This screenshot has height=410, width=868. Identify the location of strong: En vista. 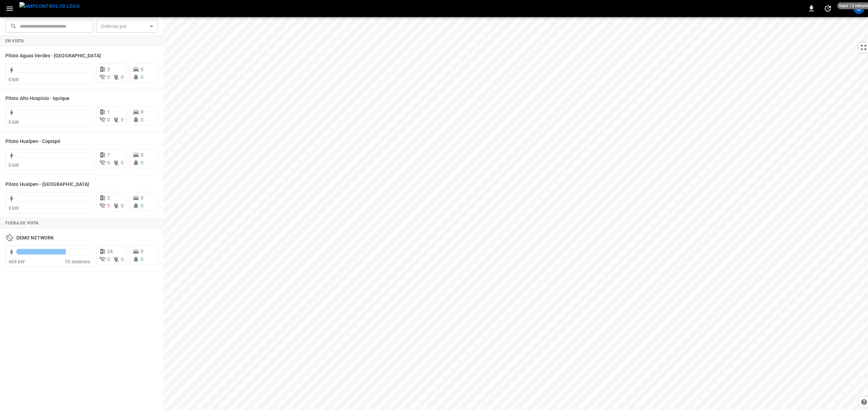
(14, 40).